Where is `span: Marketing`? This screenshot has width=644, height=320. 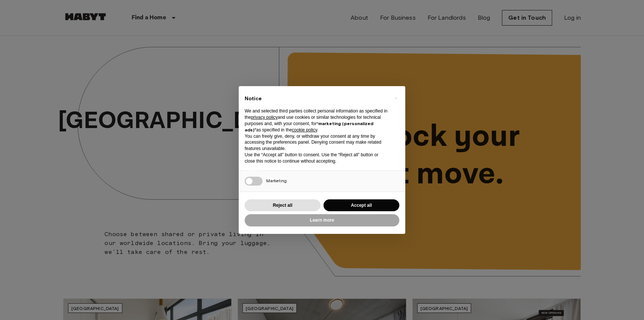 span: Marketing is located at coordinates (276, 180).